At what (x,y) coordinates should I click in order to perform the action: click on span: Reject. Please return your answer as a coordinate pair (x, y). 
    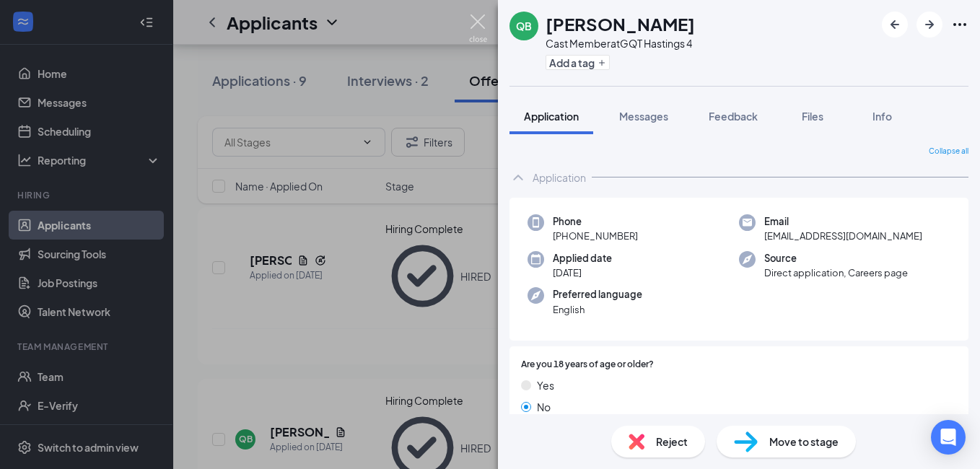
    Looking at the image, I should click on (672, 442).